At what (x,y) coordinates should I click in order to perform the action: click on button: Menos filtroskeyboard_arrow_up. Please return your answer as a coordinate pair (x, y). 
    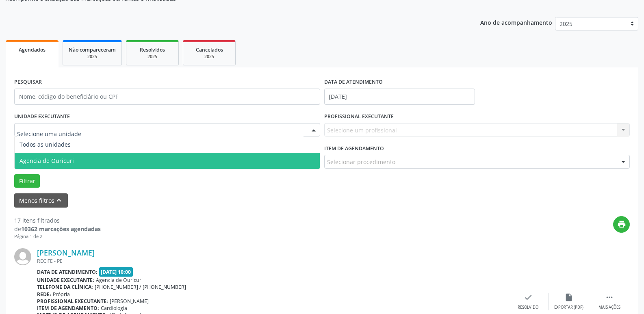
    Looking at the image, I should click on (41, 200).